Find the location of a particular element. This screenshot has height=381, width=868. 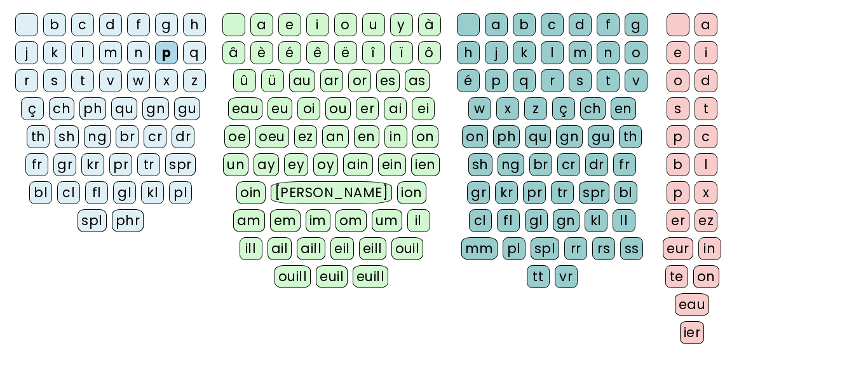

div: kr is located at coordinates (507, 192).